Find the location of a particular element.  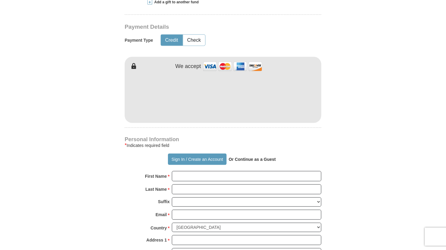

strong: Address 1 is located at coordinates (157, 240).